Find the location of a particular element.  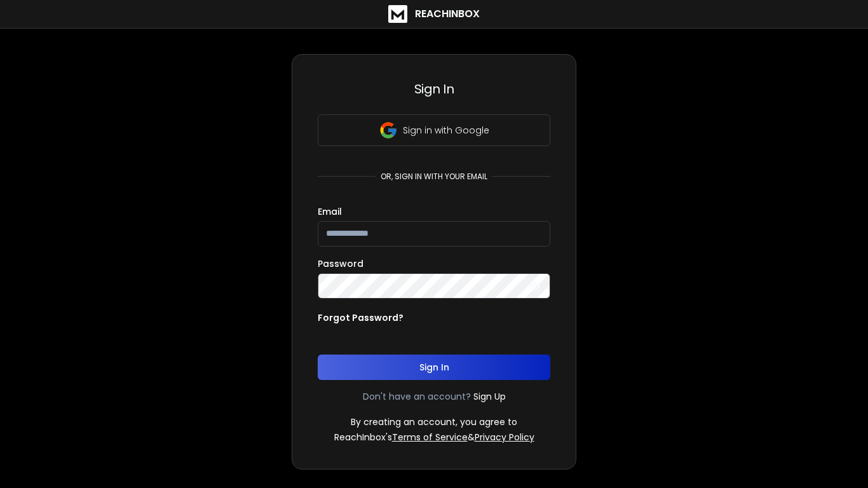

a: Terms of Service is located at coordinates (430, 437).